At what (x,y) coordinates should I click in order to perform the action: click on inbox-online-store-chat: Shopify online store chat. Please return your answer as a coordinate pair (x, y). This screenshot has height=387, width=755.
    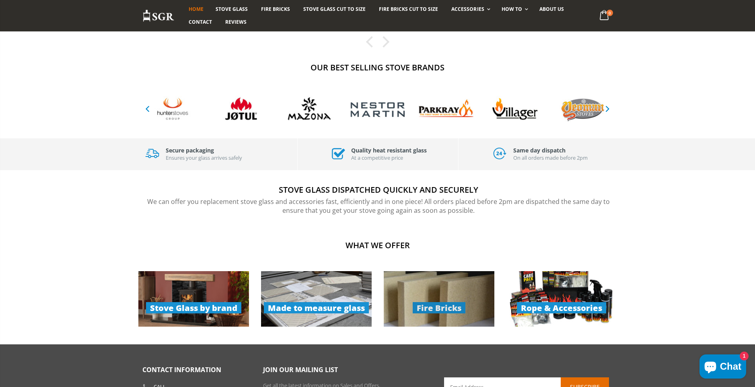
    Looking at the image, I should click on (723, 367).